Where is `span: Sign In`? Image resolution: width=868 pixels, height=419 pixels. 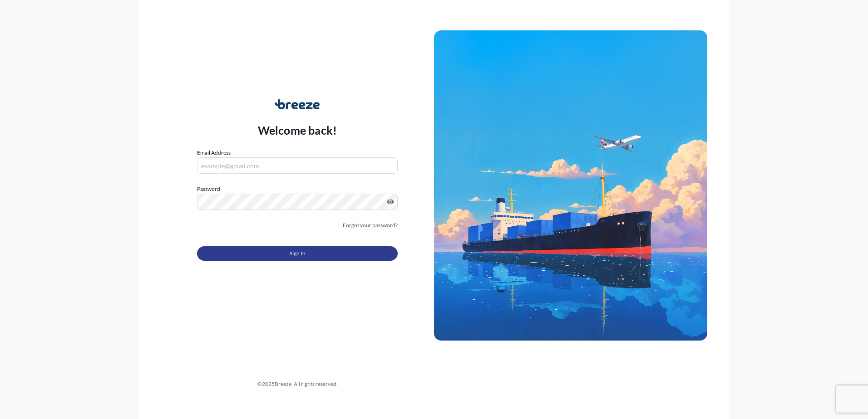 span: Sign In is located at coordinates (297, 253).